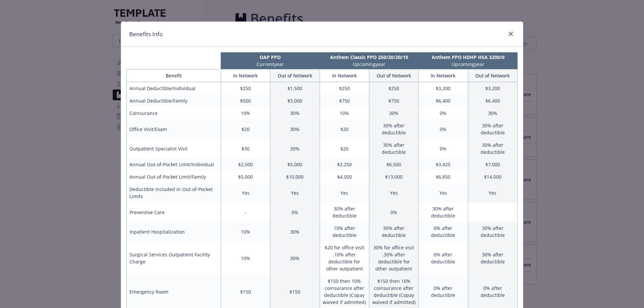 The height and width of the screenshot is (308, 644). Describe the element at coordinates (174, 148) in the screenshot. I see `td: Outpatient Specialist Visit` at that location.